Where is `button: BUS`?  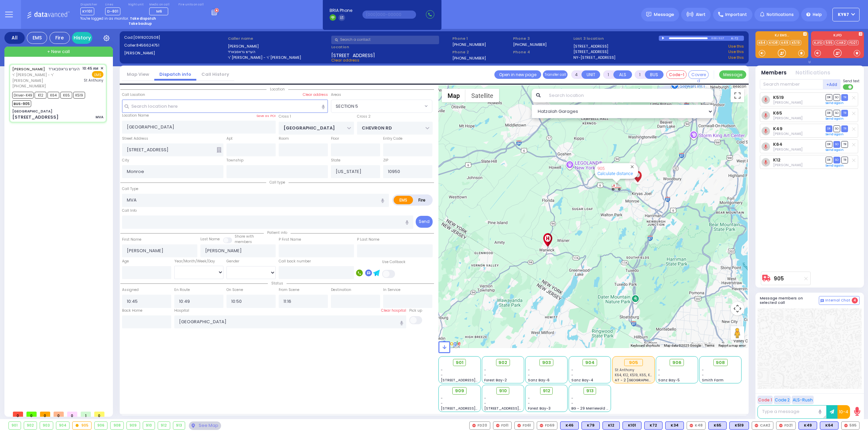 button: BUS is located at coordinates (655, 75).